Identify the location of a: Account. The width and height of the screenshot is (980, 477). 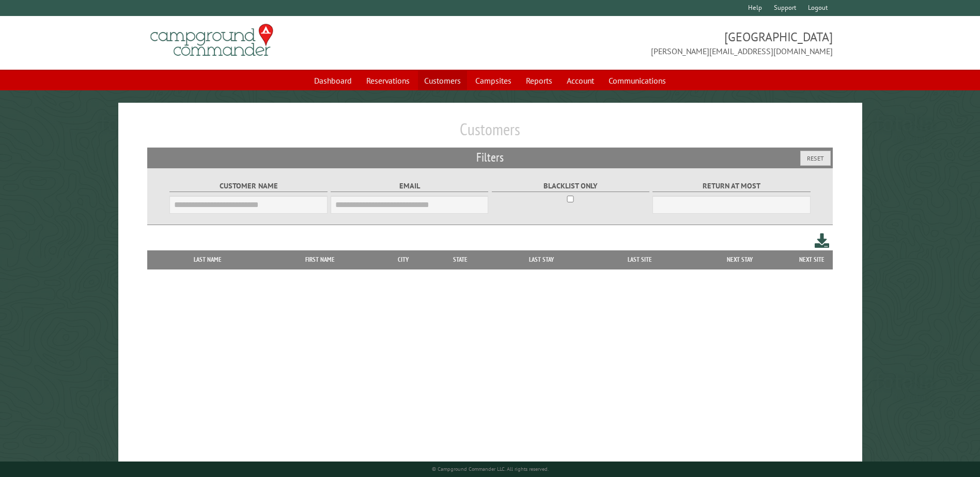
(580, 81).